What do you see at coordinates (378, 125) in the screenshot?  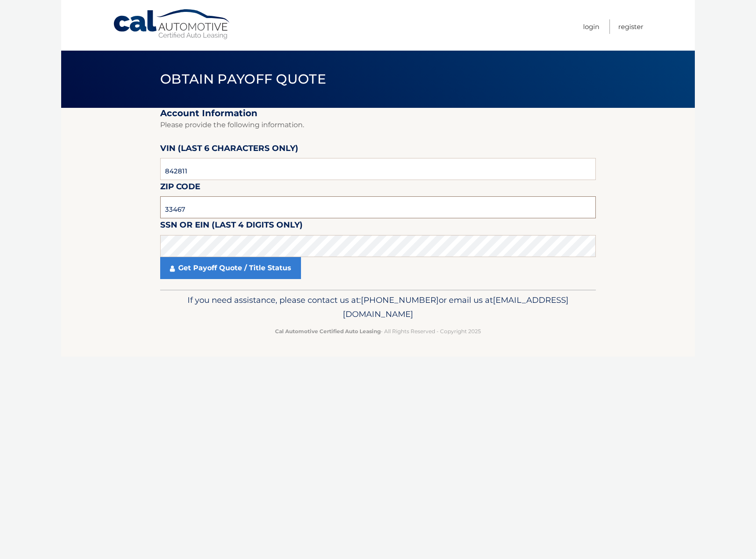 I see `p: Please provide the following information.` at bounding box center [378, 125].